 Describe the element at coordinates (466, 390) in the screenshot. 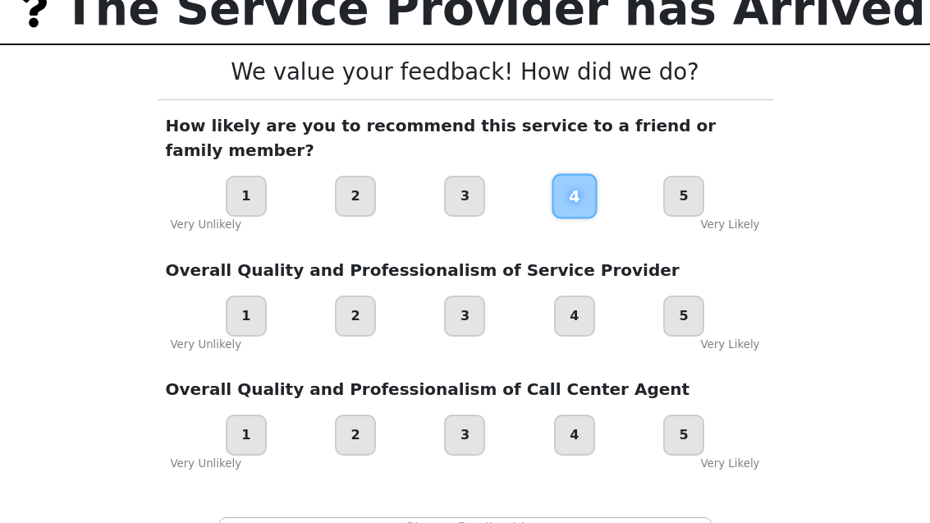

I see `p: Overall Quality and Professionalism of Call Center Agent` at that location.